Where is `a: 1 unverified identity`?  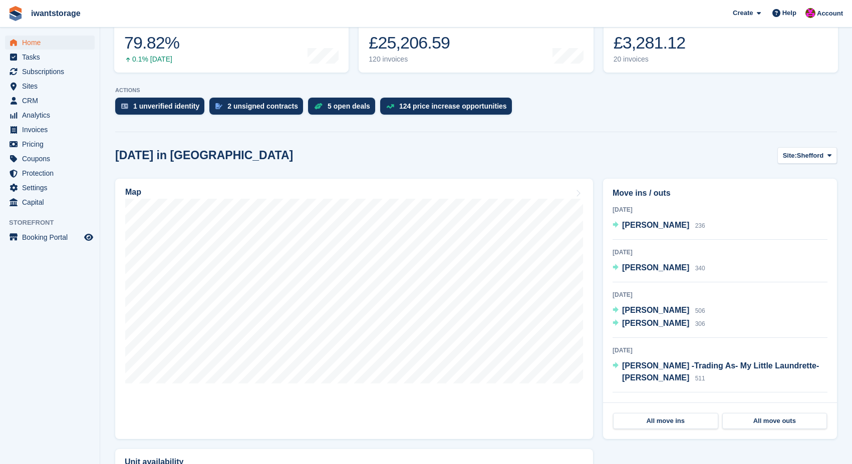 a: 1 unverified identity is located at coordinates (162, 109).